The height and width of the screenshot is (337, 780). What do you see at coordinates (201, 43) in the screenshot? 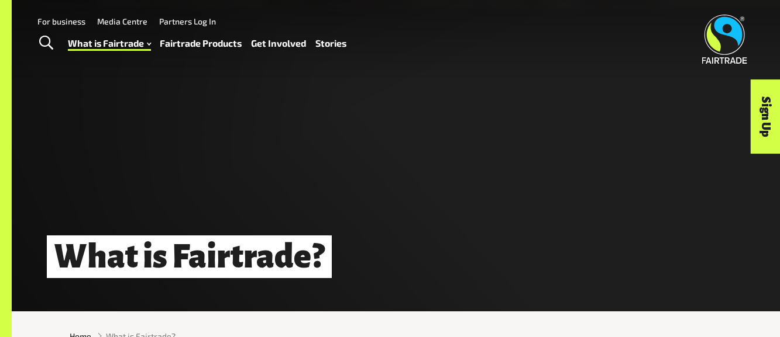
I see `a: Fairtrade Products` at bounding box center [201, 43].